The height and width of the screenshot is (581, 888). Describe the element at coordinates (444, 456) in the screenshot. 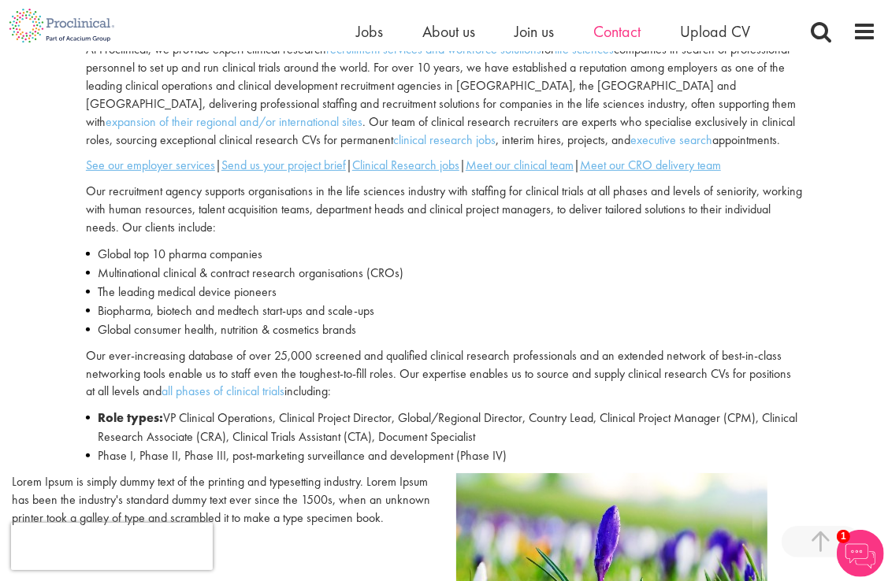

I see `li: Phase I, Phase II, Phase III, post-marketing surveillance and development (Phase IV)` at that location.